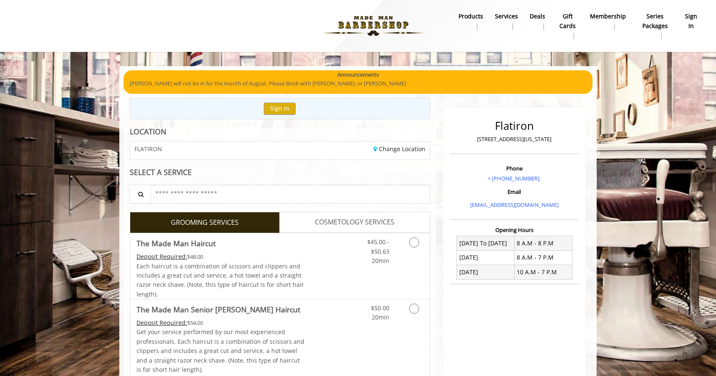 This screenshot has width=716, height=376. What do you see at coordinates (380, 308) in the screenshot?
I see `span: $50.00` at bounding box center [380, 308].